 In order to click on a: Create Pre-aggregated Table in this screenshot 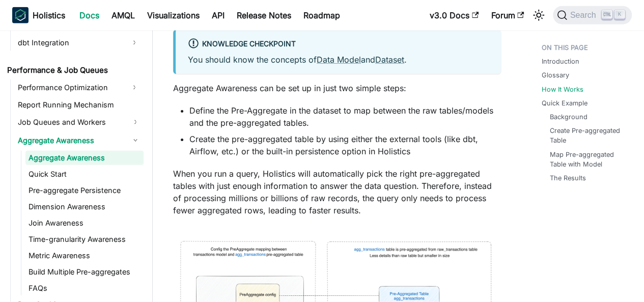, I will do `click(587, 135)`.